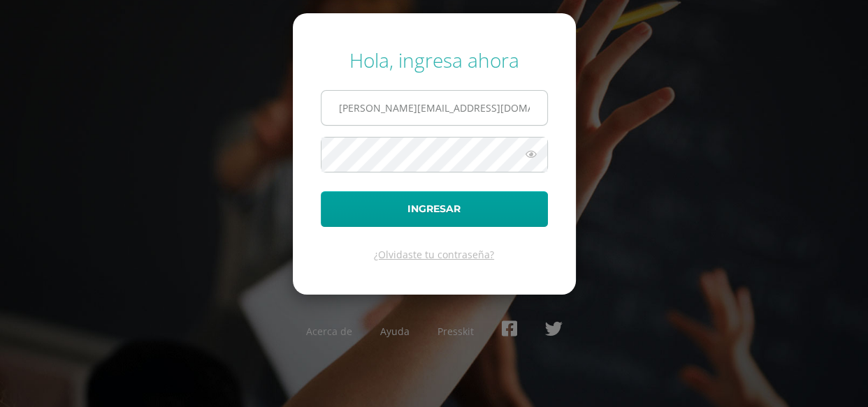  What do you see at coordinates (329, 331) in the screenshot?
I see `a: Acerca de` at bounding box center [329, 331].